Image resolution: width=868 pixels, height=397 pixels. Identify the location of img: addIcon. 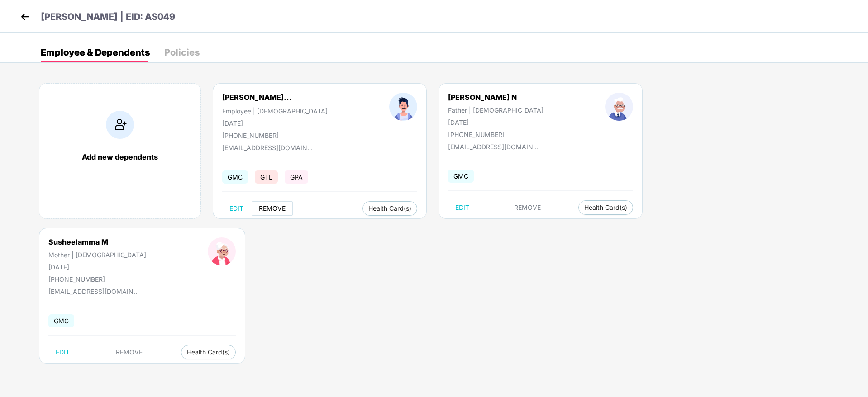
(120, 125).